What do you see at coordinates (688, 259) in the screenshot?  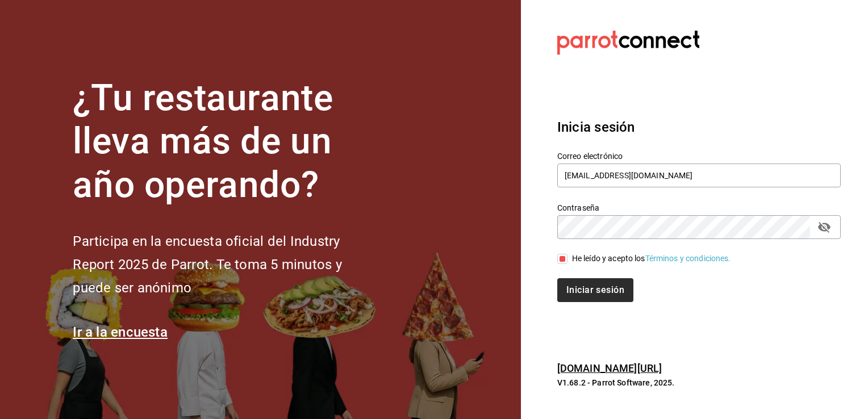 I see `a: Términos y condiciones.` at bounding box center [688, 259].